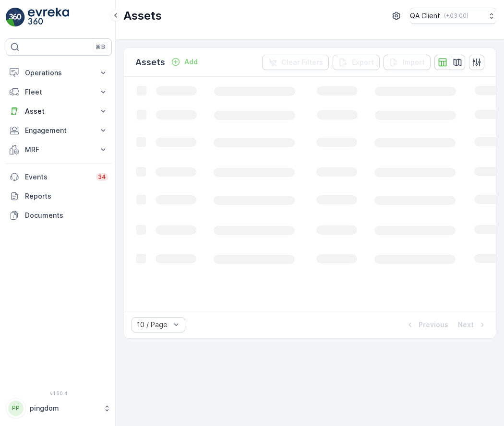 Image resolution: width=504 pixels, height=426 pixels. Describe the element at coordinates (302, 62) in the screenshot. I see `p: Clear Filters` at that location.